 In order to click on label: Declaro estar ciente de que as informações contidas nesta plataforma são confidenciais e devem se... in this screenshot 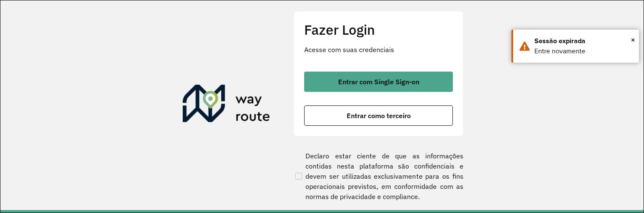, I will do `click(378, 177)`.